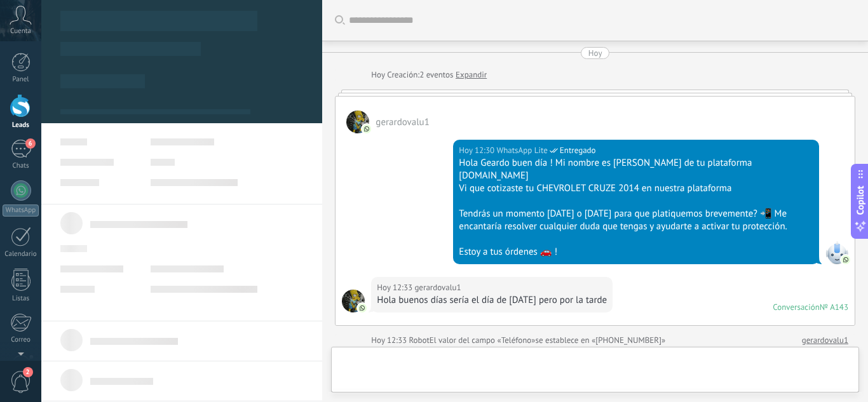 This screenshot has width=868, height=402. I want to click on a: Expandir, so click(471, 75).